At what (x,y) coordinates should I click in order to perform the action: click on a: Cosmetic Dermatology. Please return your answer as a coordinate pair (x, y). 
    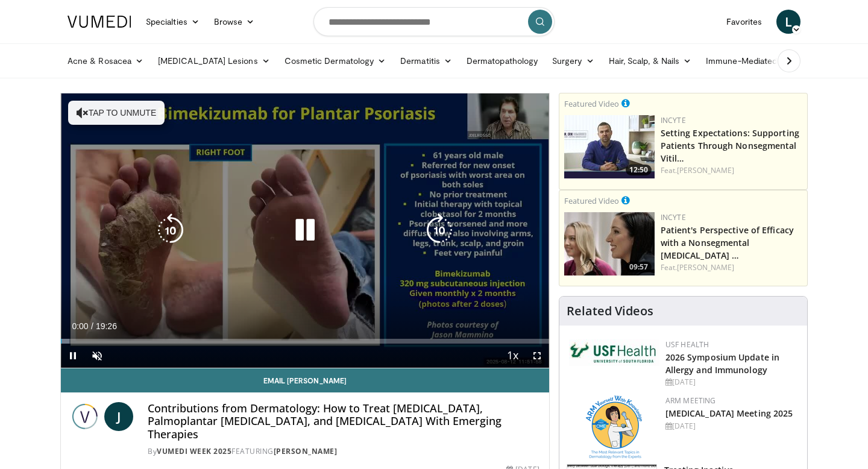
    Looking at the image, I should click on (335, 61).